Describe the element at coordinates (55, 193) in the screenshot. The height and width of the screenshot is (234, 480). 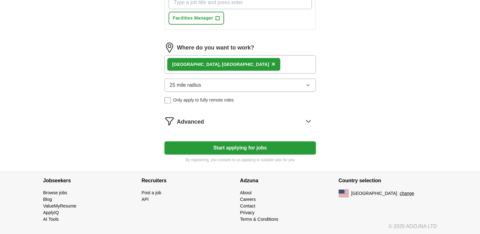
I see `a: Browse jobs` at that location.